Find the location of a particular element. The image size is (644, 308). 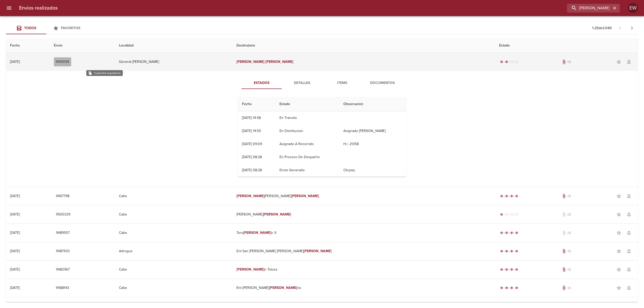

td: En Distribucion is located at coordinates (307, 131).